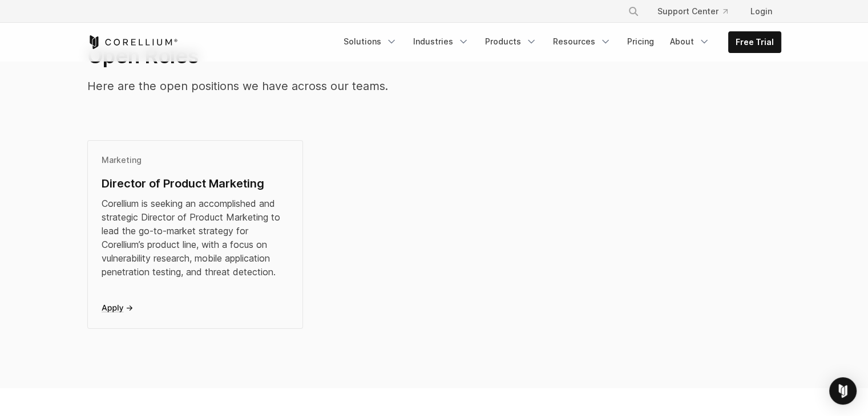 The image size is (868, 416). Describe the element at coordinates (690, 42) in the screenshot. I see `a: About` at that location.